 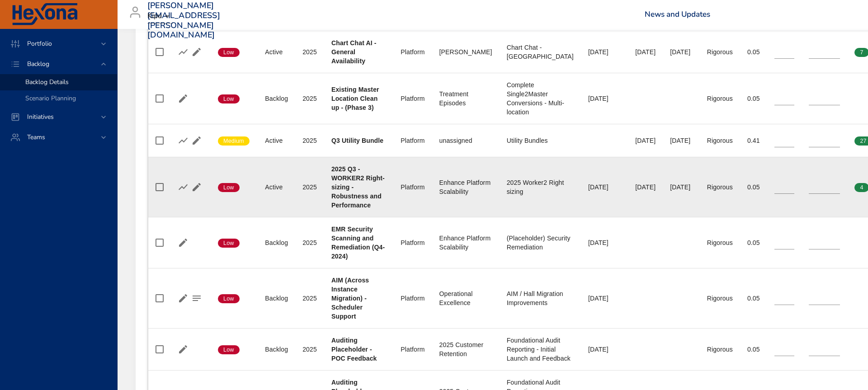 I want to click on button: Project Notes, so click(x=196, y=298).